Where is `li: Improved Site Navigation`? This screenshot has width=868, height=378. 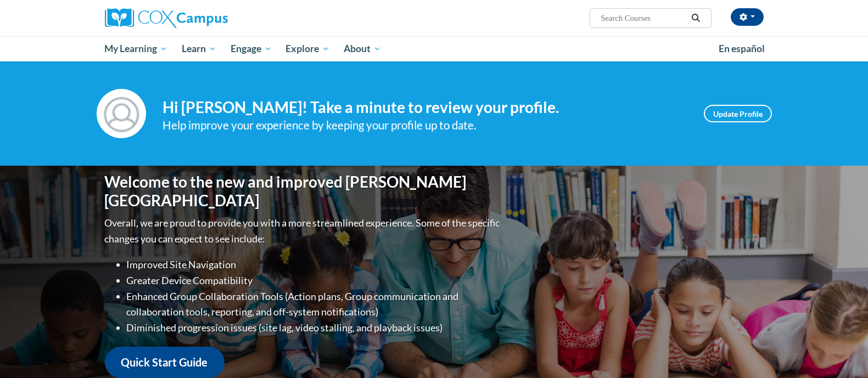 li: Improved Site Navigation is located at coordinates (315, 265).